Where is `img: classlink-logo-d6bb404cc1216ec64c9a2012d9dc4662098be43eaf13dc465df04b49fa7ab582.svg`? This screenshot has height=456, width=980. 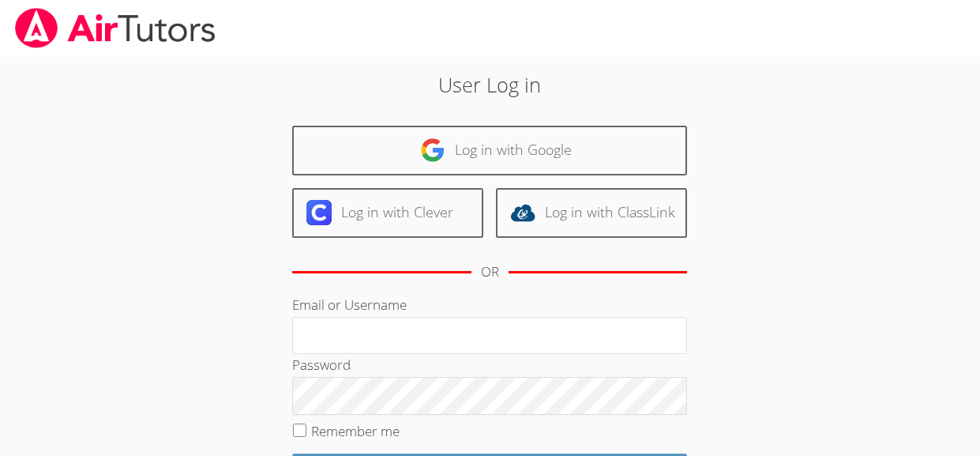 img: classlink-logo-d6bb404cc1216ec64c9a2012d9dc4662098be43eaf13dc465df04b49fa7ab582.svg is located at coordinates (523, 212).